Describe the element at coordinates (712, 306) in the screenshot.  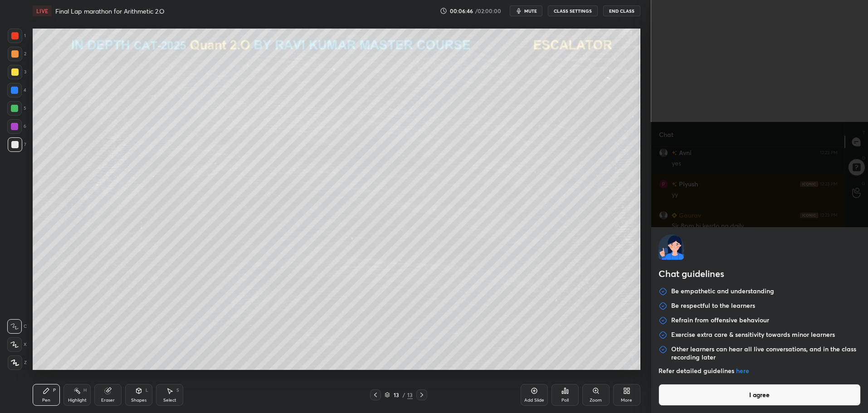
I see `p: Be respectful to the learners` at that location.